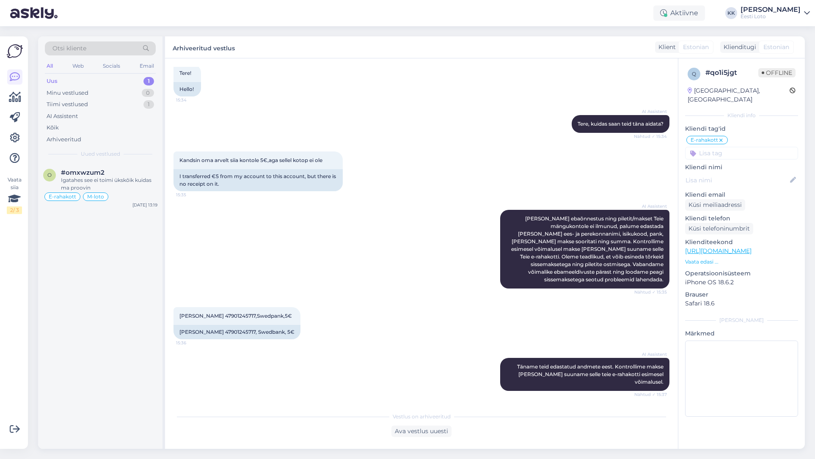 The image size is (815, 459). What do you see at coordinates (732, 13) in the screenshot?
I see `div: KK` at bounding box center [732, 13].